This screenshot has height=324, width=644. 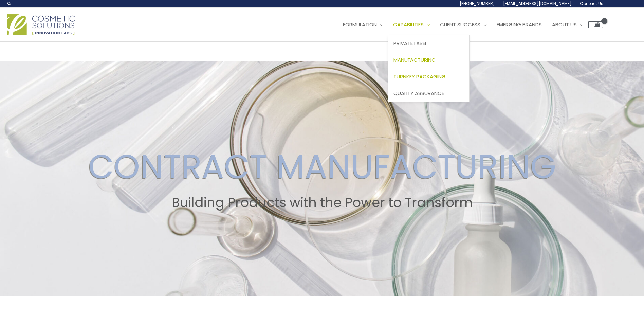 What do you see at coordinates (41, 24) in the screenshot?
I see `img: Cosmetic Solutions Logo` at bounding box center [41, 24].